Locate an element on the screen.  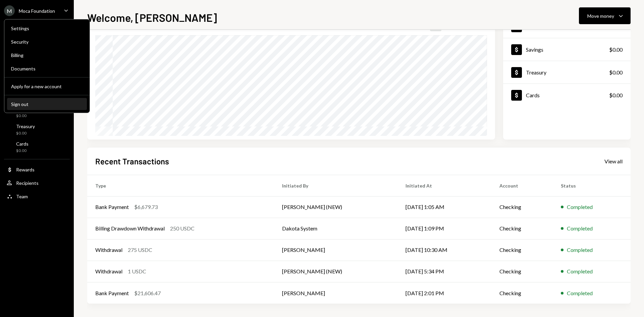
div: Security is located at coordinates (47, 41).